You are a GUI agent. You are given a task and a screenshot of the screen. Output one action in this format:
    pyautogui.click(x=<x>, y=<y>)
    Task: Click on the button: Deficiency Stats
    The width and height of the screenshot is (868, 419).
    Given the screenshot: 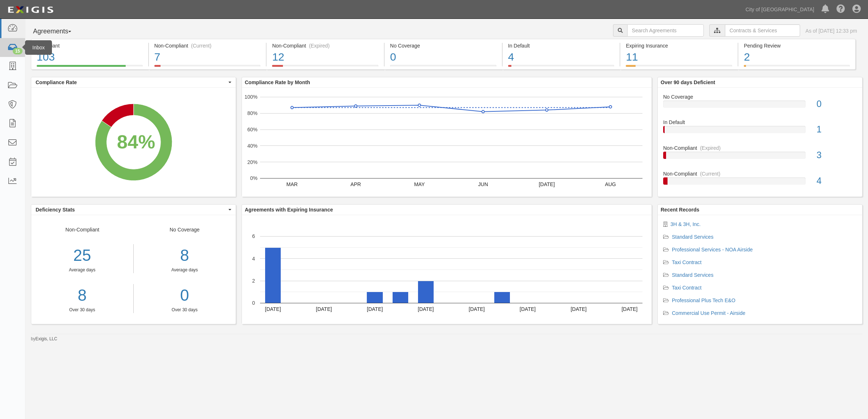 What is the action you would take?
    pyautogui.click(x=133, y=210)
    